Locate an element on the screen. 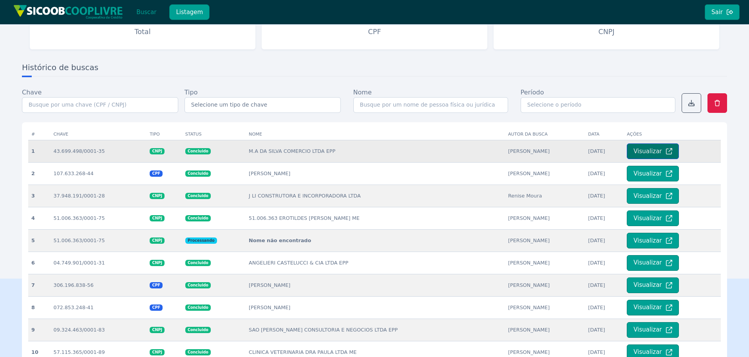 The height and width of the screenshot is (357, 749). input: Selecione o período is located at coordinates (597, 105).